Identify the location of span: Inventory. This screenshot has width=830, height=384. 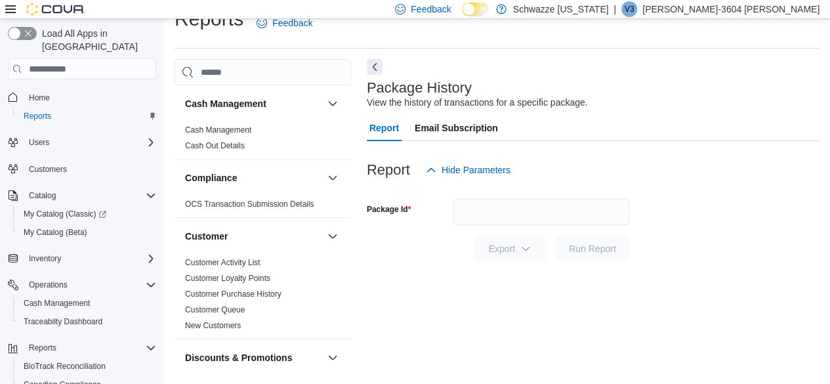
(45, 259).